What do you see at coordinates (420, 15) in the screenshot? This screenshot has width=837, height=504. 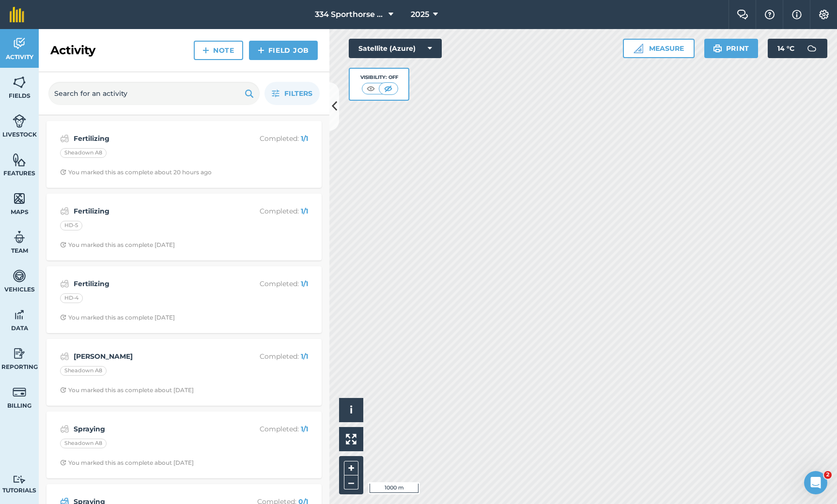 I see `span: 2025` at bounding box center [420, 15].